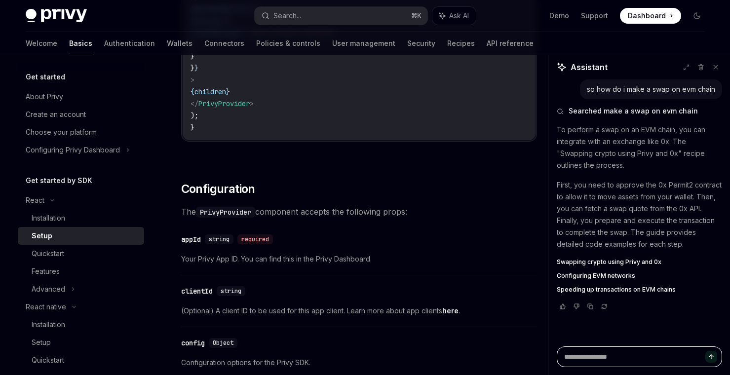 This screenshot has height=375, width=730. Describe the element at coordinates (639, 148) in the screenshot. I see `p: To perform a swap on an EVM chain, you can integrate with an exchange like 0x. The "Swapping cryp...` at that location.